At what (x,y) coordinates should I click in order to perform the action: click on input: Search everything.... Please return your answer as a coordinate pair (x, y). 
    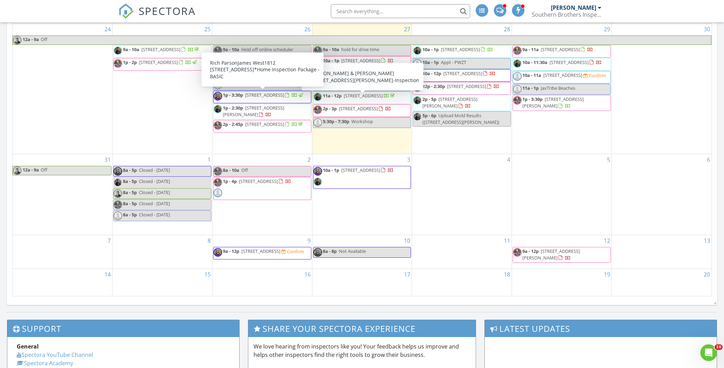
    Looking at the image, I should click on (400, 11).